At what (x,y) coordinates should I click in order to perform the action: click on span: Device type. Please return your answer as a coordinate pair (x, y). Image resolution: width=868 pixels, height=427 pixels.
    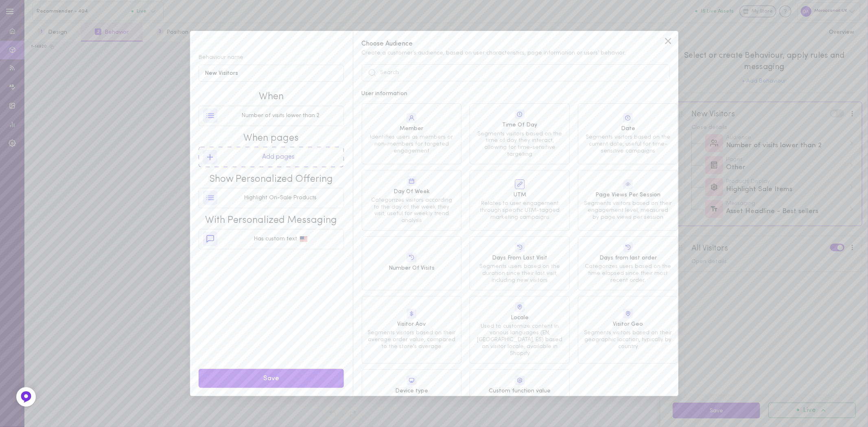
    Looking at the image, I should click on (412, 391).